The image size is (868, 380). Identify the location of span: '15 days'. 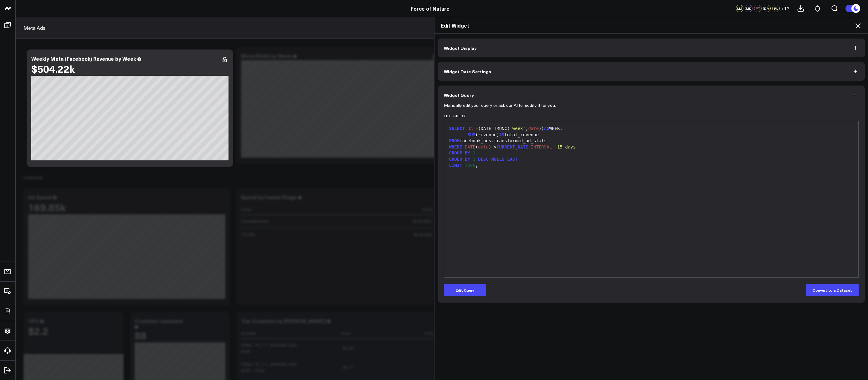
(566, 147).